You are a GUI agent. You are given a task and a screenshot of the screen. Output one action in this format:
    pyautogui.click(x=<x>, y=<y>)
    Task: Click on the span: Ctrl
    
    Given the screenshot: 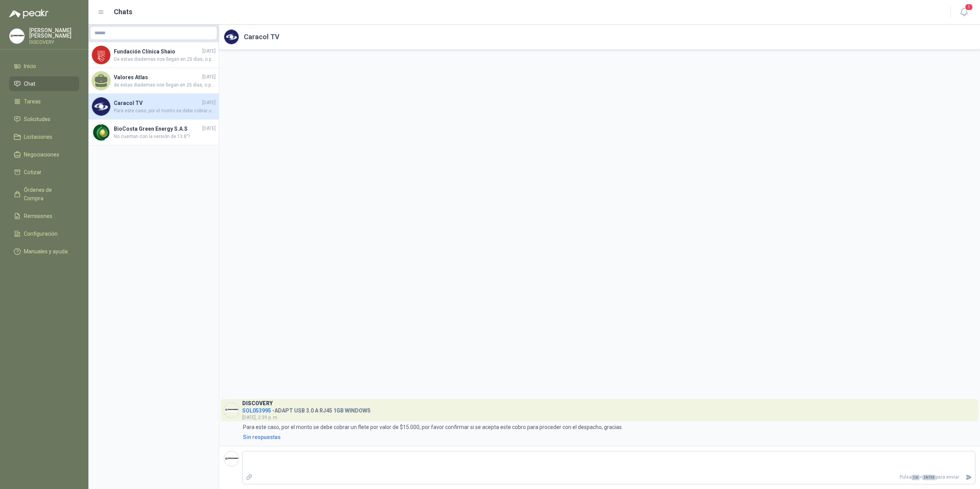 What is the action you would take?
    pyautogui.click(x=915, y=478)
    